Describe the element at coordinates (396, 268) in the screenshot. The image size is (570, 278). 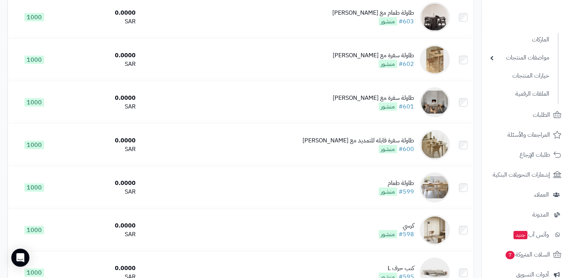
I see `div: كنب حرف L` at that location.